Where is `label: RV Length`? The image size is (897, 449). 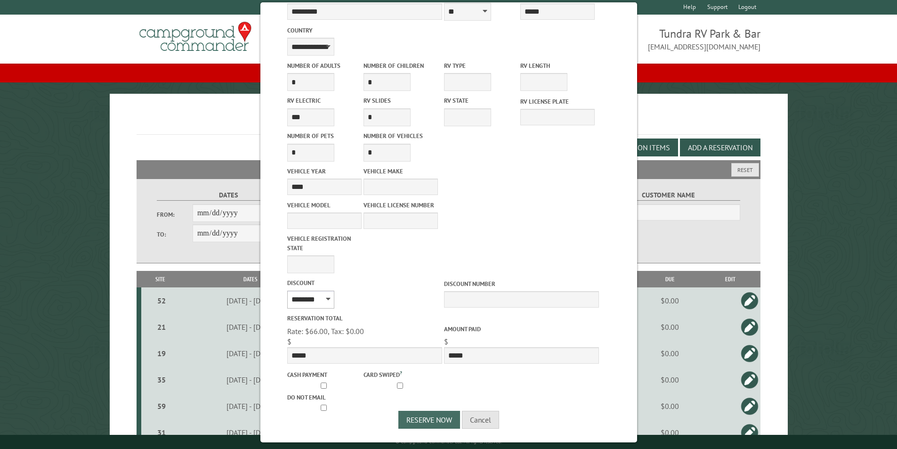 label: RV Length is located at coordinates (558, 65).